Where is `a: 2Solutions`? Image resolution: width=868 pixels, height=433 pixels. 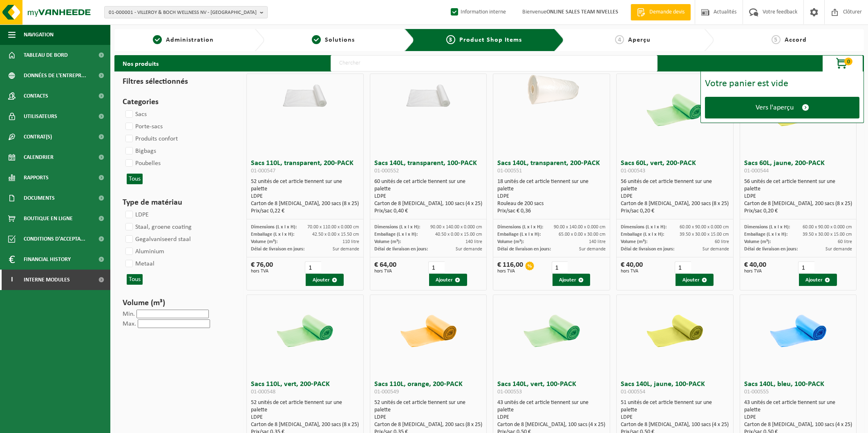 a: 2Solutions is located at coordinates (333, 40).